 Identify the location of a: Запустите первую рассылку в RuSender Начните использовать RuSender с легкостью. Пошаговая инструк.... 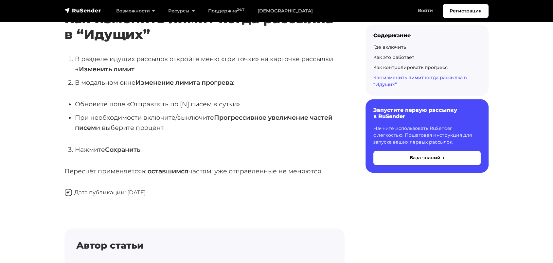
(427, 136).